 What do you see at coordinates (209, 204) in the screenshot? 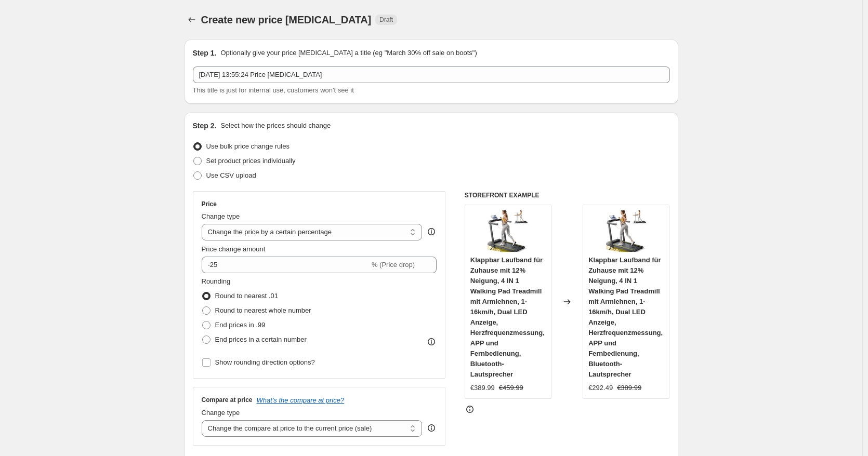
I see `h3: Price` at bounding box center [209, 204].